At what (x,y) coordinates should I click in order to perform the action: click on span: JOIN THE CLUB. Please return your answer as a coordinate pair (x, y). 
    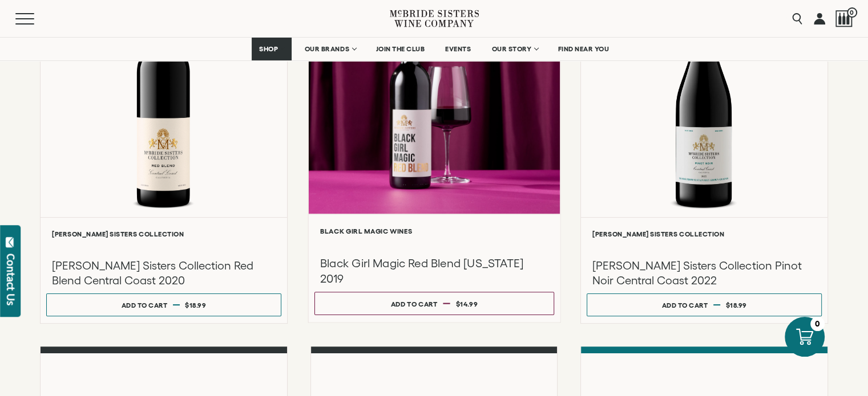
    Looking at the image, I should click on (401, 49).